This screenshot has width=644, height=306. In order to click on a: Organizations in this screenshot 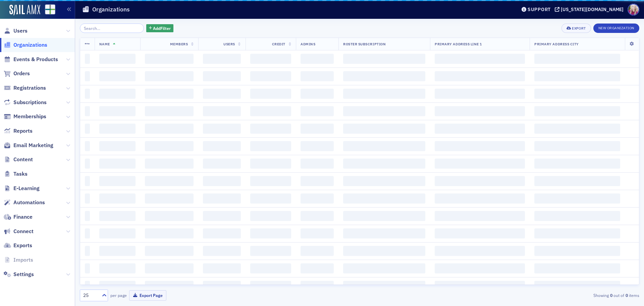, I will do `click(26, 45)`.